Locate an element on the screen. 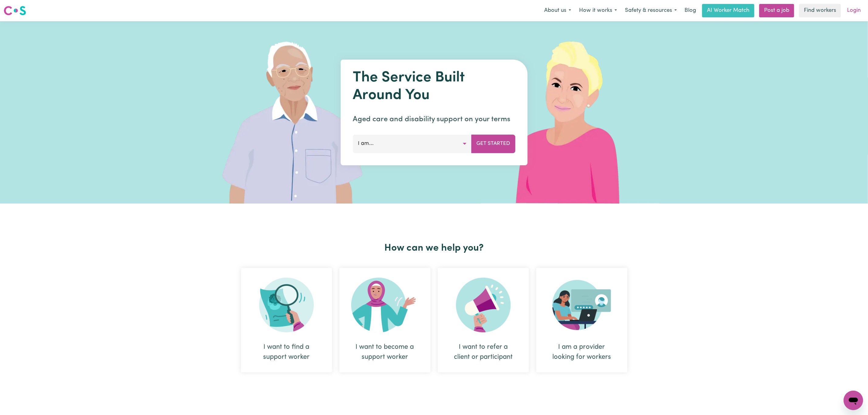  img: Careseekers logo is located at coordinates (15, 10).